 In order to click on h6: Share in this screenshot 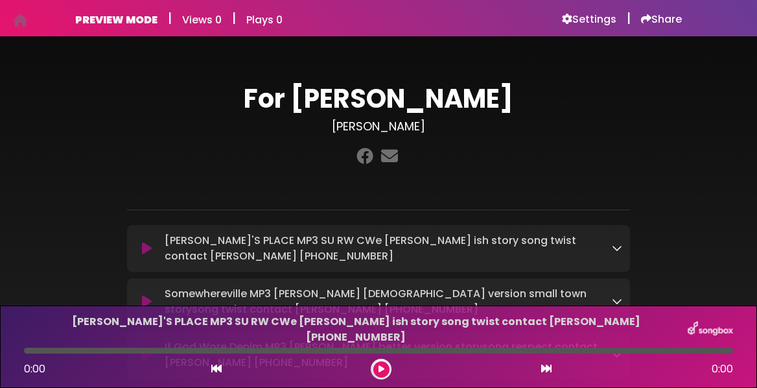, I will do `click(661, 19)`.